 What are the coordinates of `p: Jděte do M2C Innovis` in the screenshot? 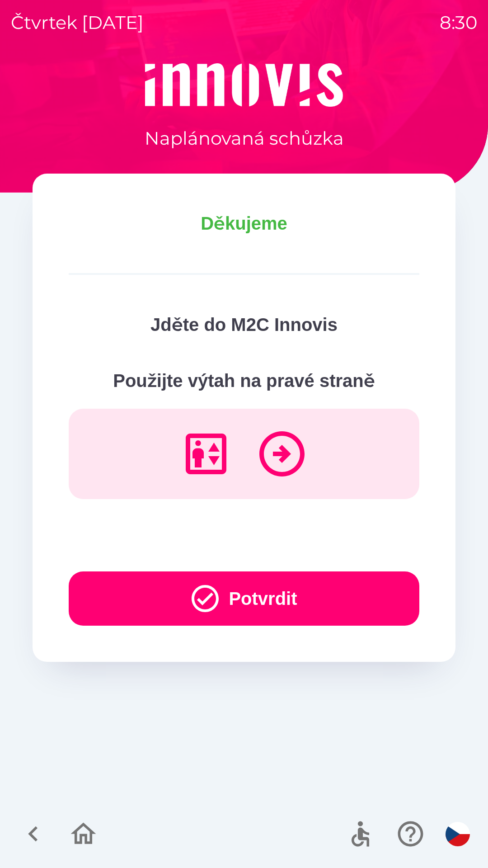 It's located at (244, 325).